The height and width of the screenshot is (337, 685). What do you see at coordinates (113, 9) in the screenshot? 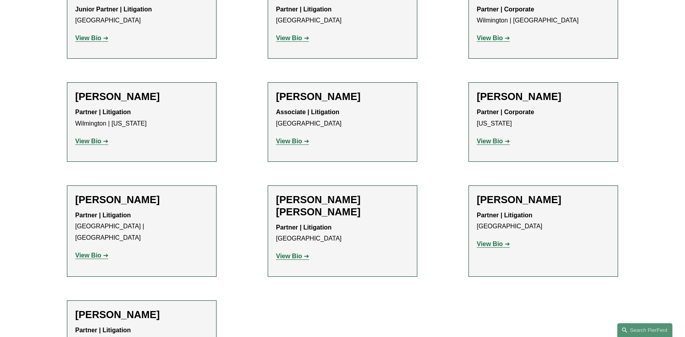
I see `strong: Junior Partner | Litigation` at bounding box center [113, 9].